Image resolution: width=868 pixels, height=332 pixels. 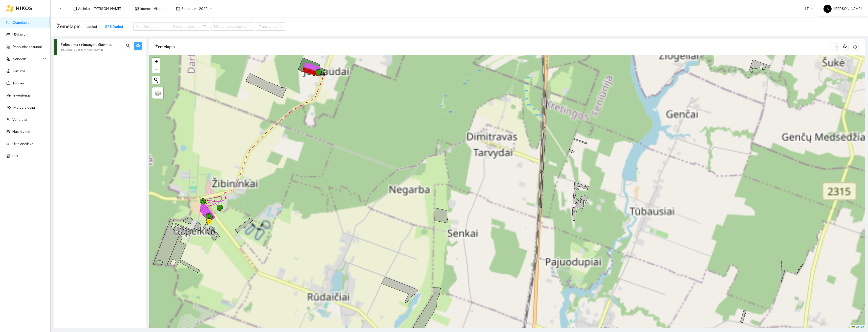 I want to click on a: Vartotojai, so click(x=20, y=119).